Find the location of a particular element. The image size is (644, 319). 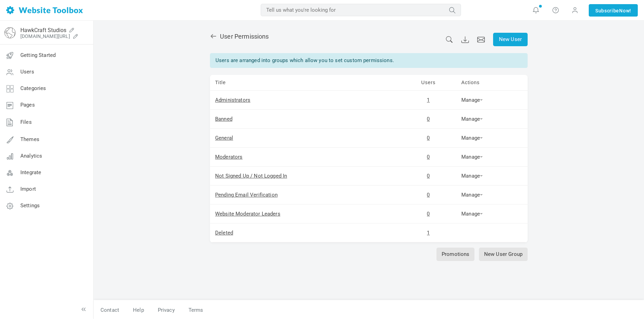

span: Integrate is located at coordinates (31, 173).